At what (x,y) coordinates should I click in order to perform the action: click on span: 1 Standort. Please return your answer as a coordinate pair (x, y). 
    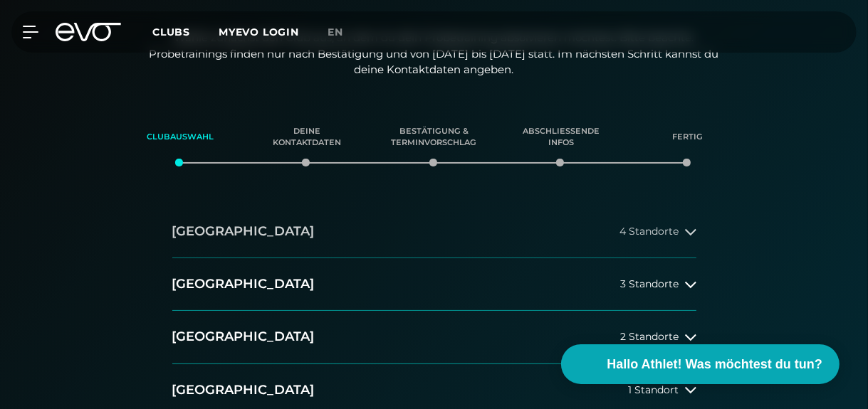
    Looking at the image, I should click on (654, 389).